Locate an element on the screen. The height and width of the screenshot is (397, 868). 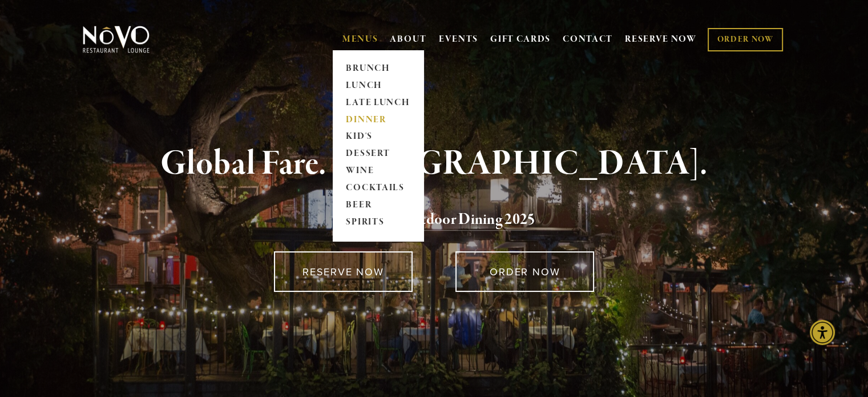
div: Accessibility Menu is located at coordinates (822, 333).